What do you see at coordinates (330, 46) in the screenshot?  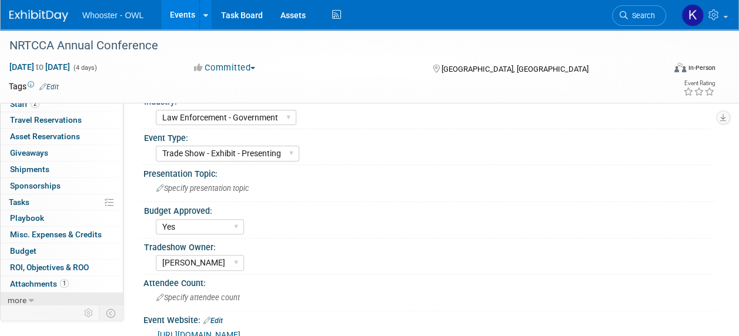 I see `div: NRTCCA Annual Conference` at bounding box center [330, 46].